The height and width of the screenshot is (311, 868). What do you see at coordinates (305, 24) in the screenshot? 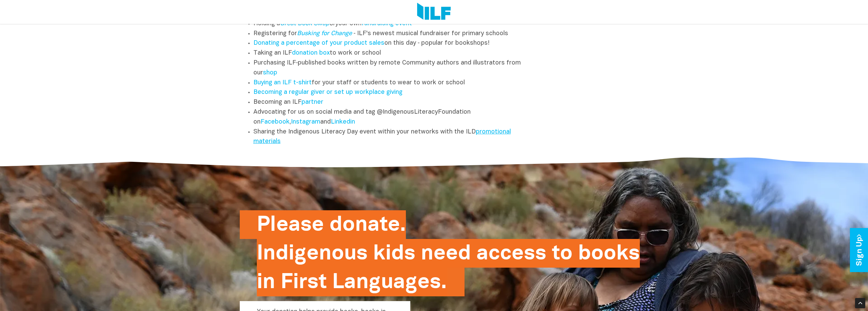
I see `a: Great Book Swap` at bounding box center [305, 24].